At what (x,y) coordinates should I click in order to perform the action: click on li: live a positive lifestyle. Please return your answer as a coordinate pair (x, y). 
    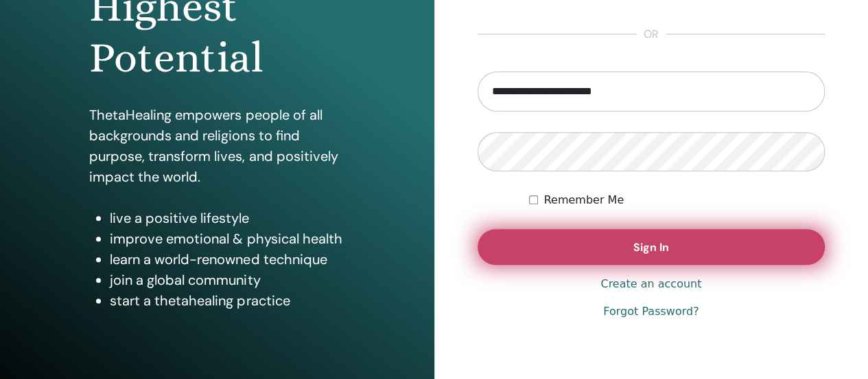
    Looking at the image, I should click on (227, 217).